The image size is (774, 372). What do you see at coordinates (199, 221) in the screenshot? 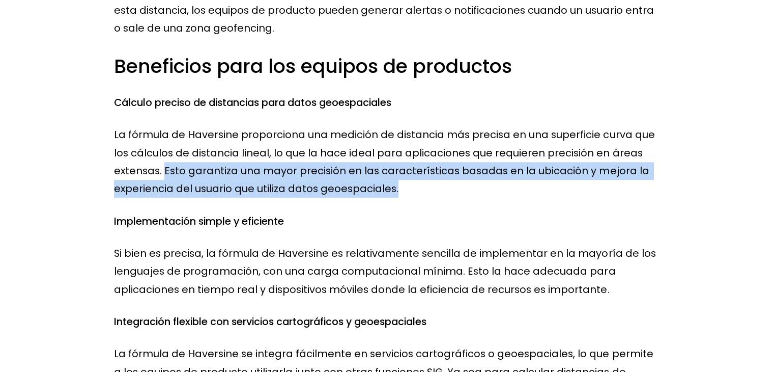
I see `font: Implementación simple y eficiente` at bounding box center [199, 221].